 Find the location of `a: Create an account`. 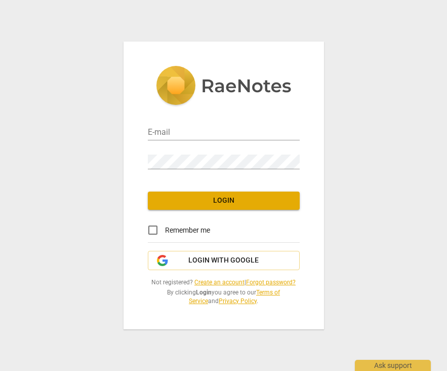

a: Create an account is located at coordinates (219, 282).